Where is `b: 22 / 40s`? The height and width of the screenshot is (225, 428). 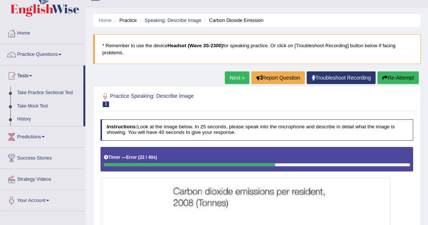
b: 22 / 40s is located at coordinates (147, 158).